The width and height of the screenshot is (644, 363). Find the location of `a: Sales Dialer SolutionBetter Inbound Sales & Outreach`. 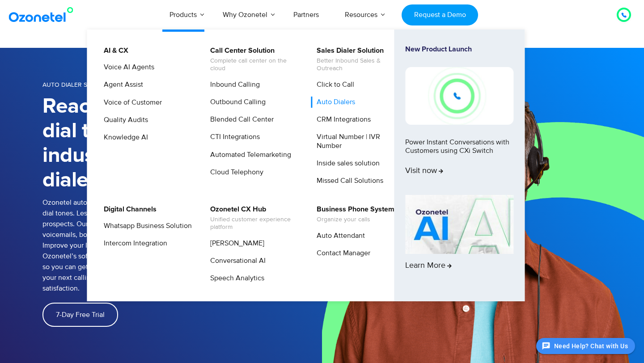

a: Sales Dialer SolutionBetter Inbound Sales & Outreach is located at coordinates (358, 59).